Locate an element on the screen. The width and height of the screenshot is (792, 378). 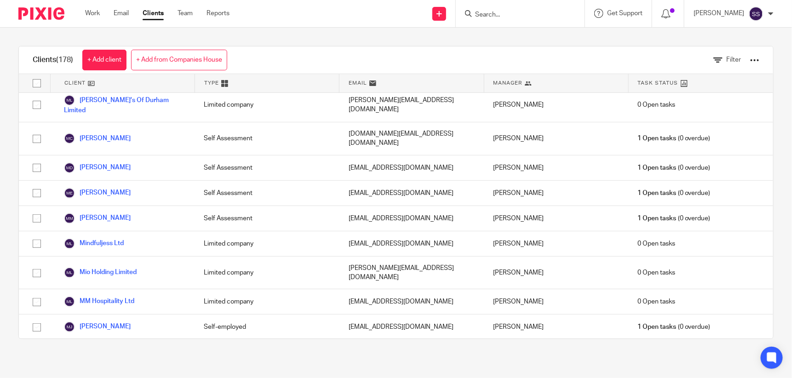
img: Pixie is located at coordinates (41, 13).